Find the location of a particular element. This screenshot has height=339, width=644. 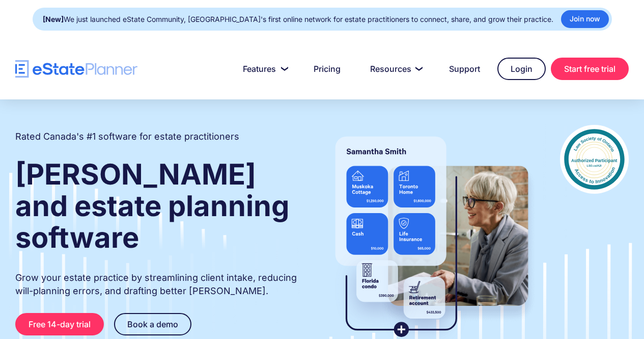

a: Features is located at coordinates (263, 68).